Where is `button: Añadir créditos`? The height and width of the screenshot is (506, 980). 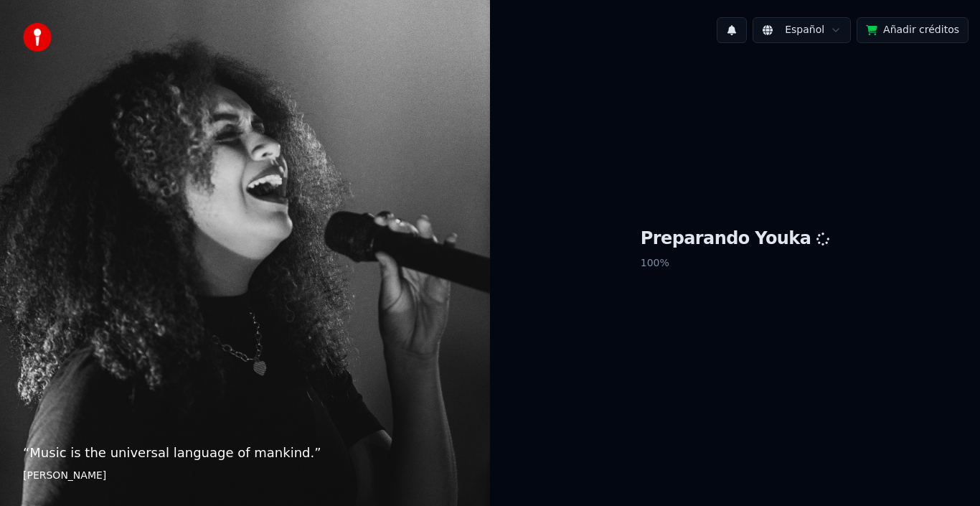 button: Añadir créditos is located at coordinates (913, 30).